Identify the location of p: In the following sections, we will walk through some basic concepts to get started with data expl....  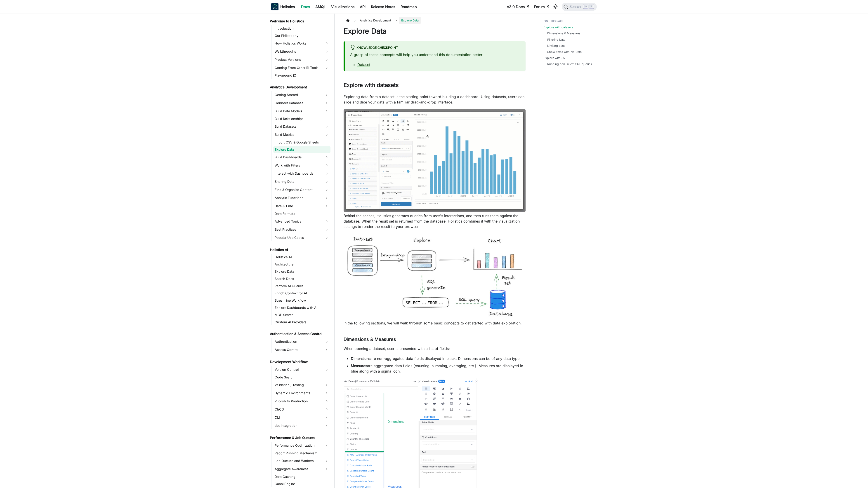
(434, 323).